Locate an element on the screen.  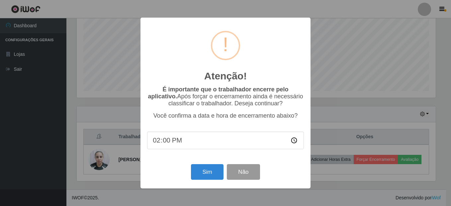
p: Após forçar o encerramento ainda é necessário classificar o trabalhador. Deseja continuar? is located at coordinates (226, 96).